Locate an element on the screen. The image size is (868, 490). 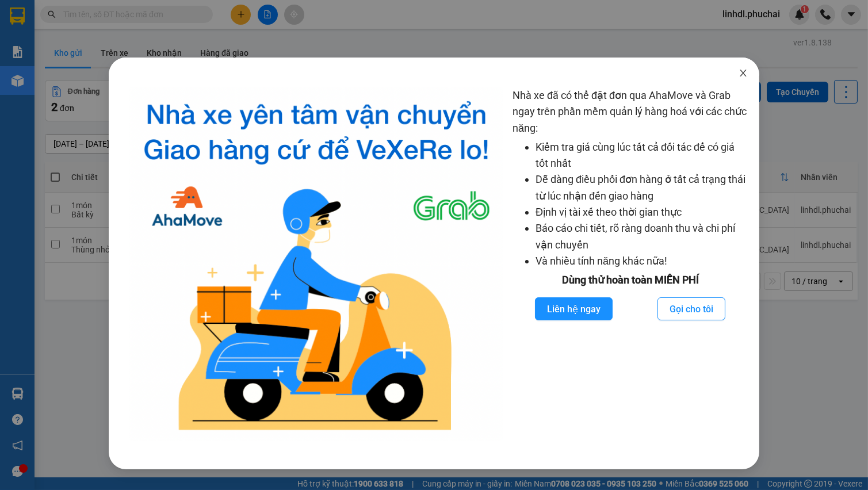
li: Báo cáo chi tiết, rõ ràng doanh thu và chi phí vận chuyển is located at coordinates (641, 236).